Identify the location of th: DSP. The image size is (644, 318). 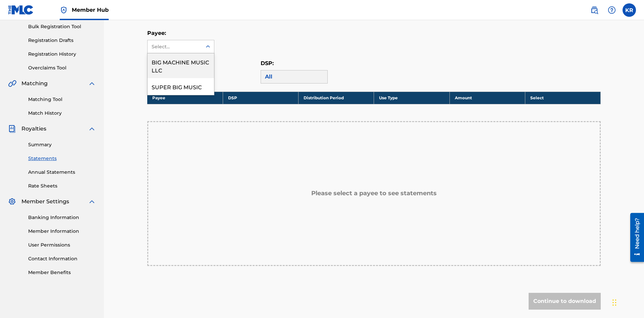
(261, 98).